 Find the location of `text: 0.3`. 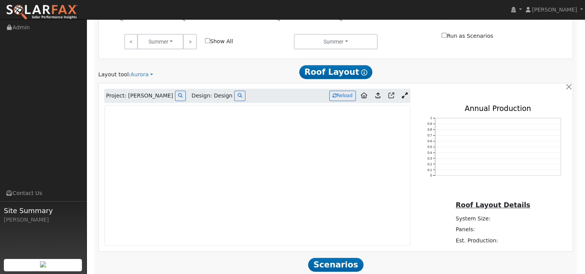

text: 0.3 is located at coordinates (430, 158).